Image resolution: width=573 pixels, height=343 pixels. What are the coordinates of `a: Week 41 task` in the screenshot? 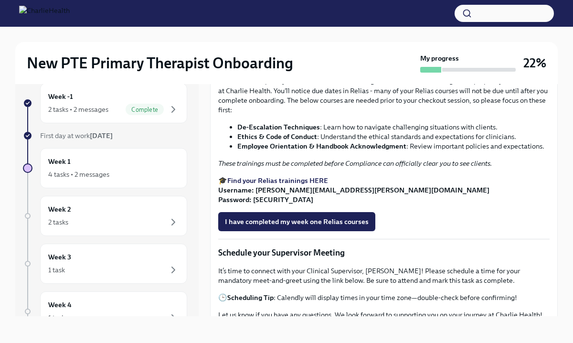 It's located at (105, 312).